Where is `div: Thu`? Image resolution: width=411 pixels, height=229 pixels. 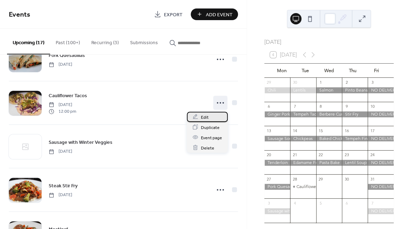 div: Thu is located at coordinates (353, 71).